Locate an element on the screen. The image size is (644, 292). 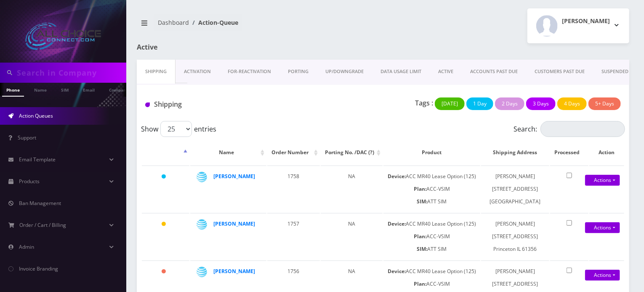
button: 1 Day is located at coordinates (480, 104).